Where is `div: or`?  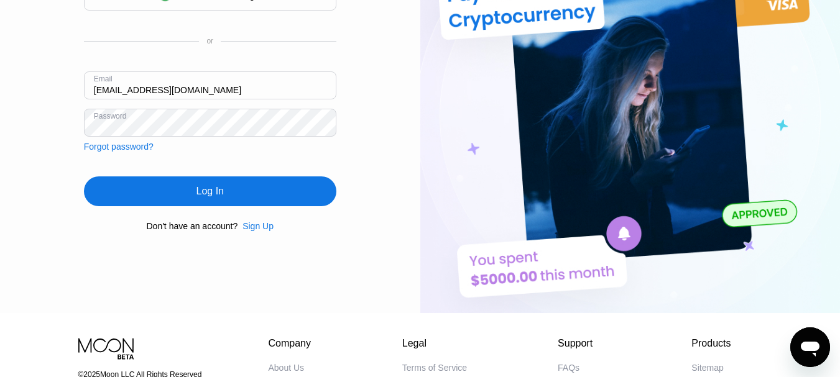 div: or is located at coordinates (209, 41).